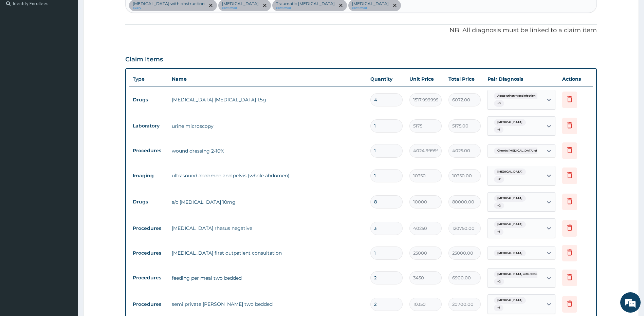 This screenshot has height=316, width=644. What do you see at coordinates (149, 126) in the screenshot?
I see `td: Laboratory` at bounding box center [149, 126].